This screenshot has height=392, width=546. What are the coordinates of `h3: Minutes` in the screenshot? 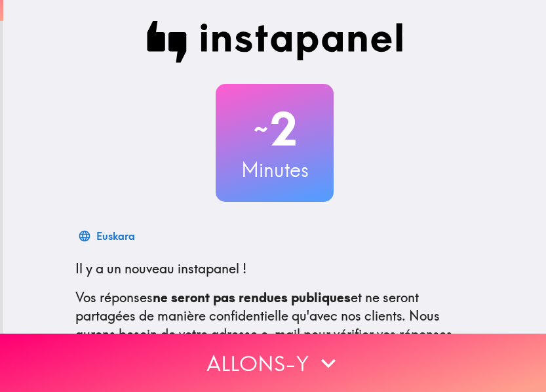 It's located at (274, 170).